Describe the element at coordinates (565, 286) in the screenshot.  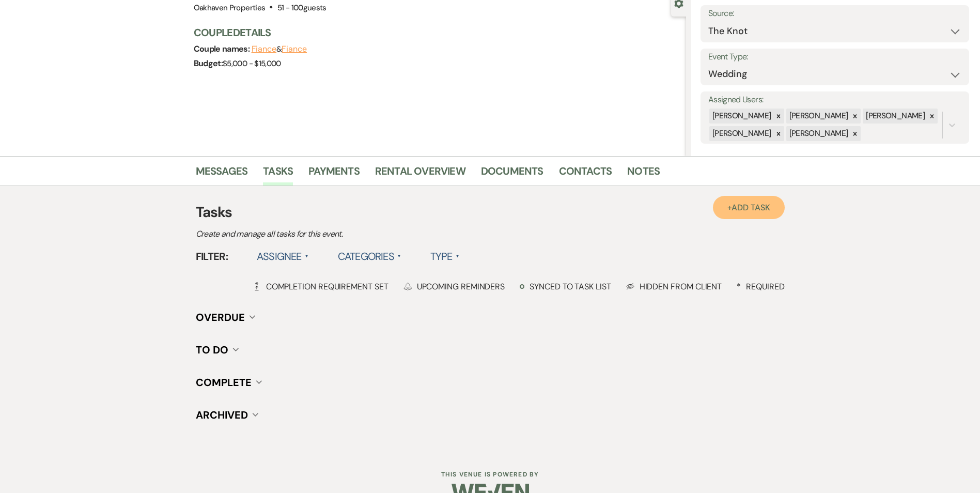
I see `div: Synced to task list` at that location.